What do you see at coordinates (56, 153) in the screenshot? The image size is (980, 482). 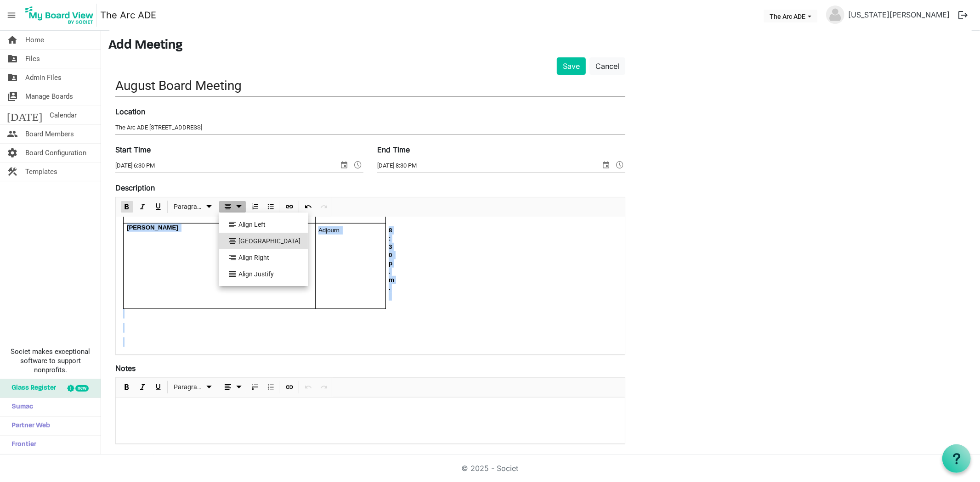 I see `span: Board Configuration` at bounding box center [56, 153].